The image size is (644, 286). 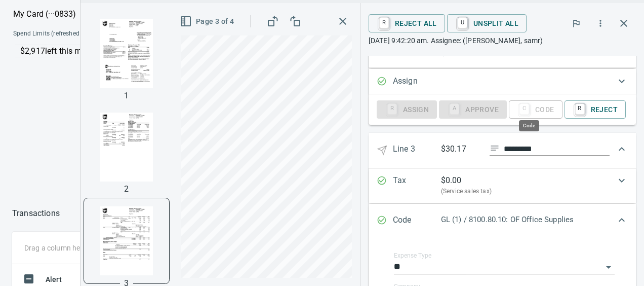 What do you see at coordinates (36, 214) in the screenshot?
I see `p: Transactions` at bounding box center [36, 214].